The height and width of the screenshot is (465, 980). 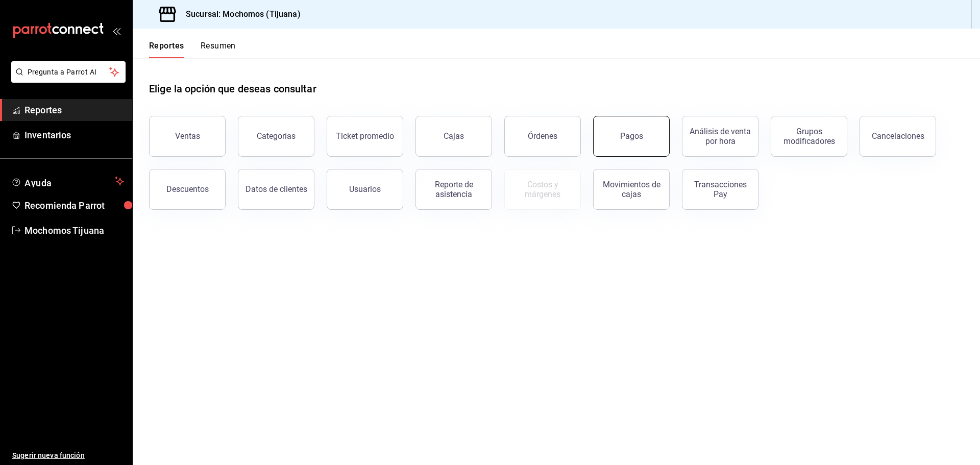 What do you see at coordinates (187, 136) in the screenshot?
I see `div: Ventas` at bounding box center [187, 136].